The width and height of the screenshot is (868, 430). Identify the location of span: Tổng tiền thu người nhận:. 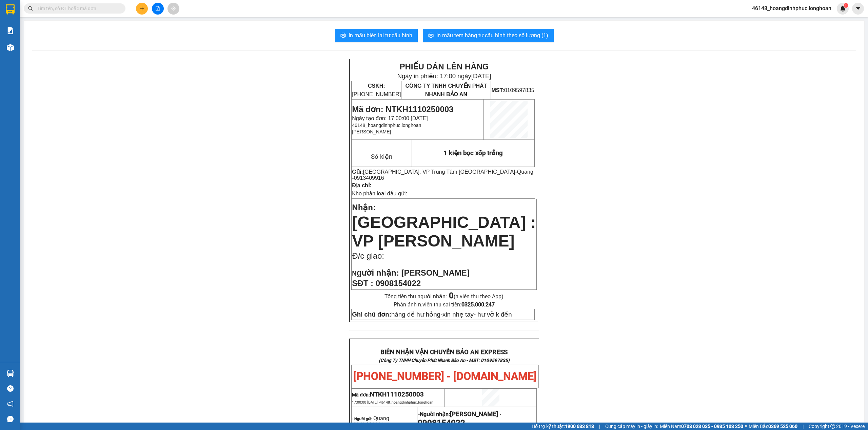
(444, 297).